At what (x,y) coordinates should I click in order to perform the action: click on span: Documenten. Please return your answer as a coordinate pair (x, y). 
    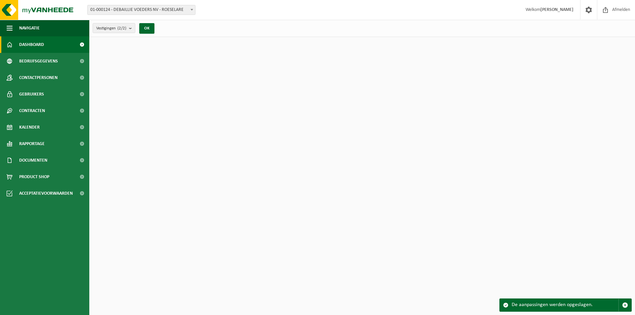
    Looking at the image, I should click on (33, 160).